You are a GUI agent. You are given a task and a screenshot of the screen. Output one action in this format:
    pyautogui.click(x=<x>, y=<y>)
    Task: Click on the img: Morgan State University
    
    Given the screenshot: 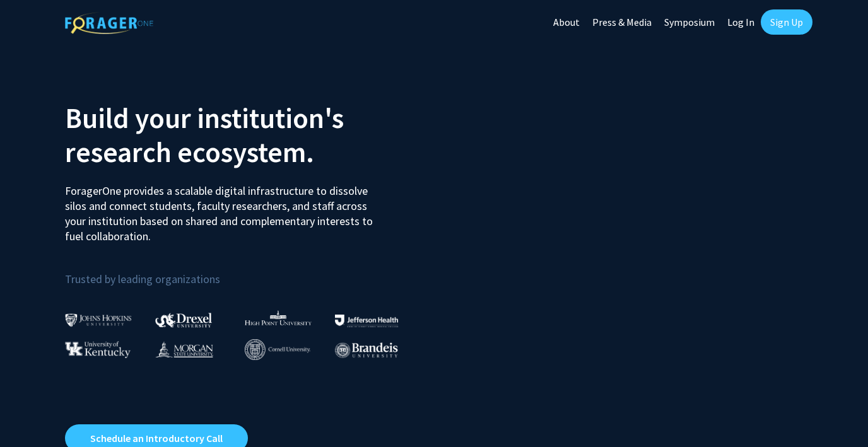 What is the action you would take?
    pyautogui.click(x=184, y=349)
    